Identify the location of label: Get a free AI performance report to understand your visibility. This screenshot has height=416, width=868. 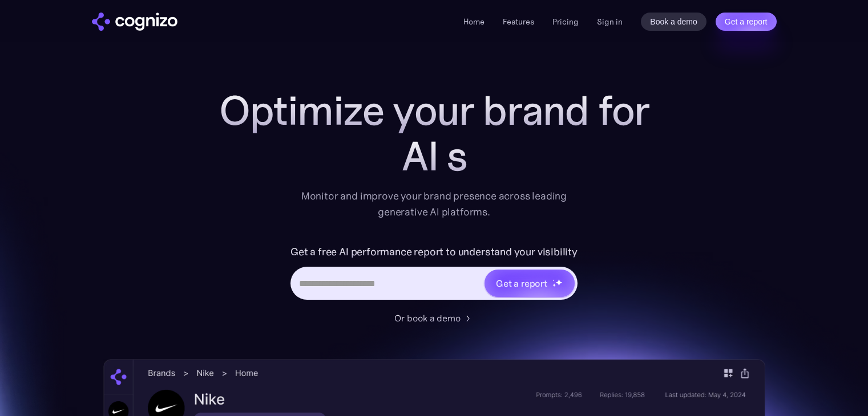
(434, 252).